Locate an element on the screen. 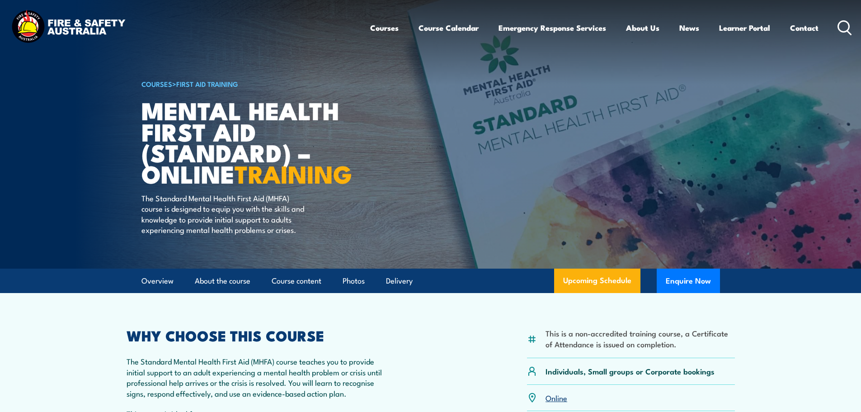 The image size is (861, 412). h2: WHY CHOOSE THIS COURSE is located at coordinates (259, 335).